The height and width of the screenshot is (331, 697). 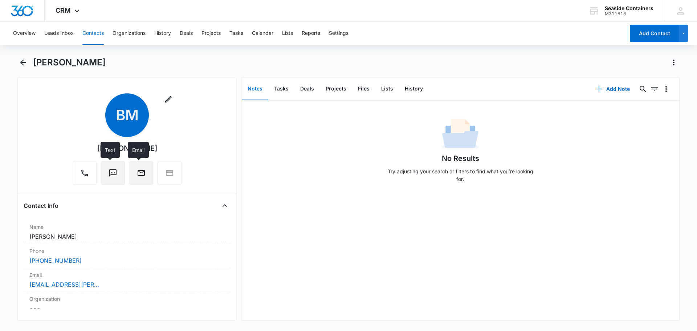 I want to click on span: BM, so click(x=127, y=115).